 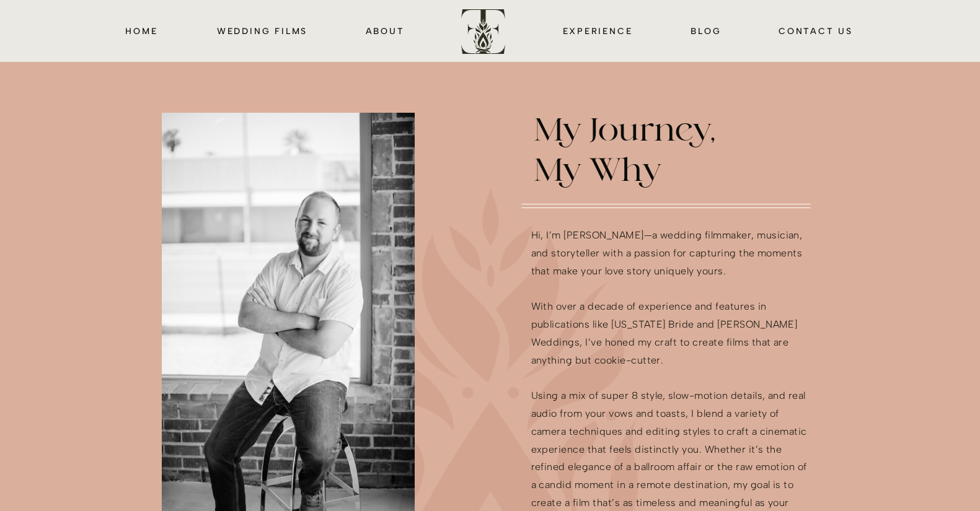 What do you see at coordinates (142, 30) in the screenshot?
I see `nav: HOME` at bounding box center [142, 30].